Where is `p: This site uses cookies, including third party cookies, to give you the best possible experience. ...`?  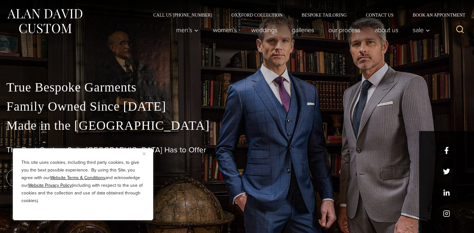 p: This site uses cookies, including third party cookies, to give you the best possible experience. ... is located at coordinates (83, 182).